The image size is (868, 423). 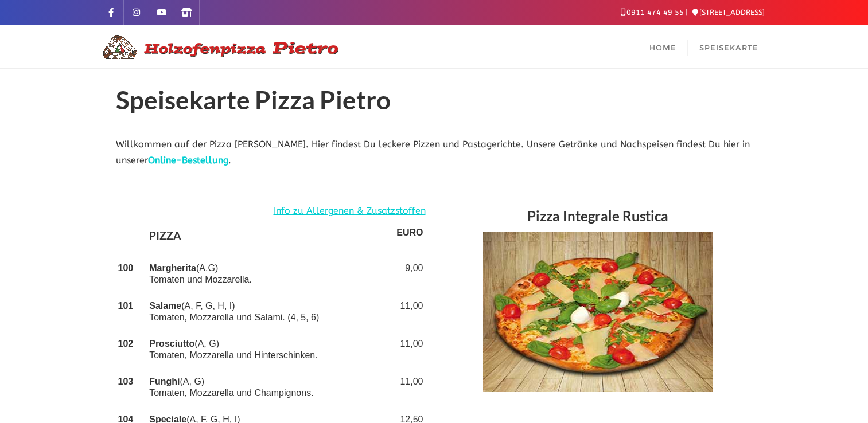 I want to click on img: Logo, so click(x=219, y=47).